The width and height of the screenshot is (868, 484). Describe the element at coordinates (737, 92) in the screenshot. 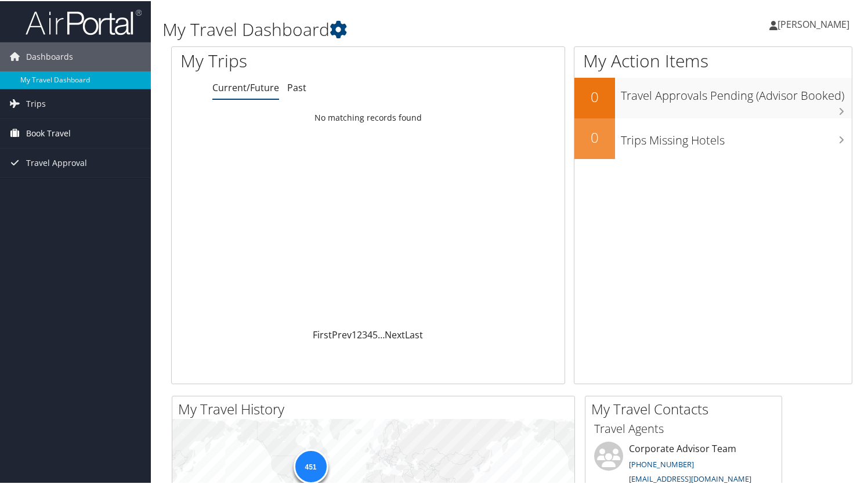

I see `h3: Travel Approvals Pending (Advisor Booked)` at that location.